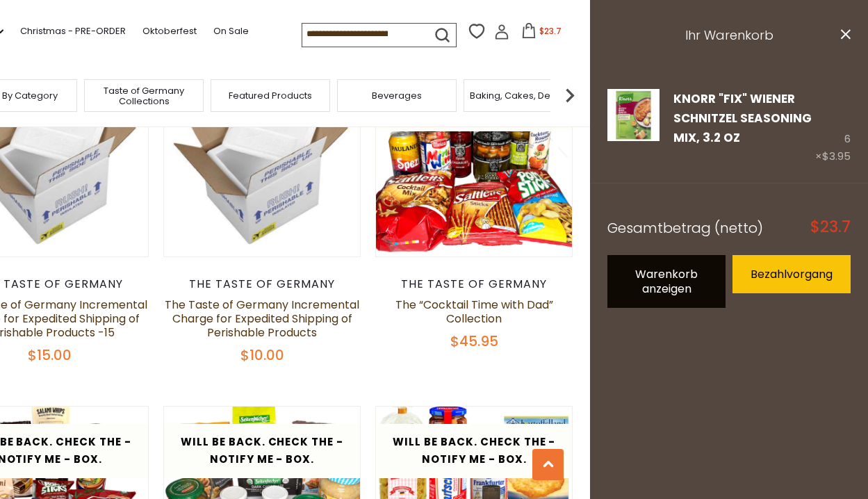 Image resolution: width=868 pixels, height=499 pixels. Describe the element at coordinates (541, 33) in the screenshot. I see `button: $23.7` at that location.